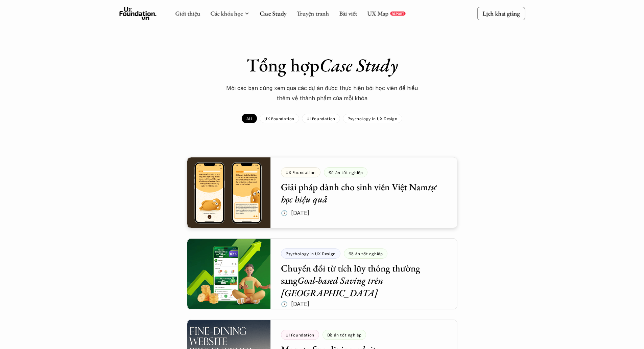 Image resolution: width=644 pixels, height=349 pixels. I want to click on a: Truyện tranh, so click(313, 13).